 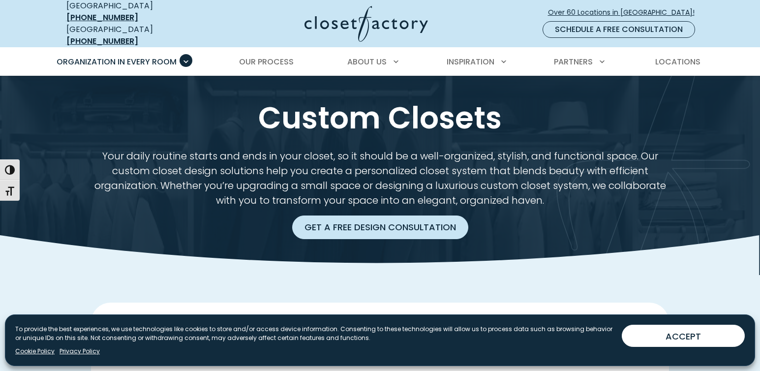 I want to click on p: To provide the best experiences, we use technologies like cookies to store and/or access device i..., so click(x=314, y=333).